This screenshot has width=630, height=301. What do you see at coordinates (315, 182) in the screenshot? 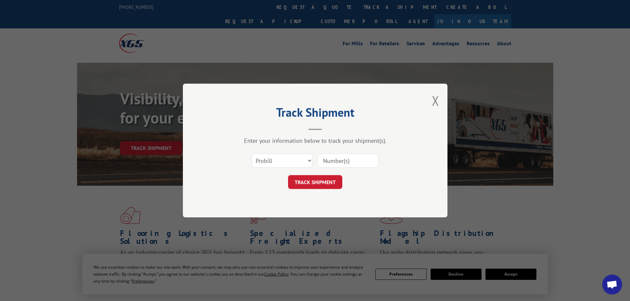
I see `button: TRACK SHIPMENT` at bounding box center [315, 182].